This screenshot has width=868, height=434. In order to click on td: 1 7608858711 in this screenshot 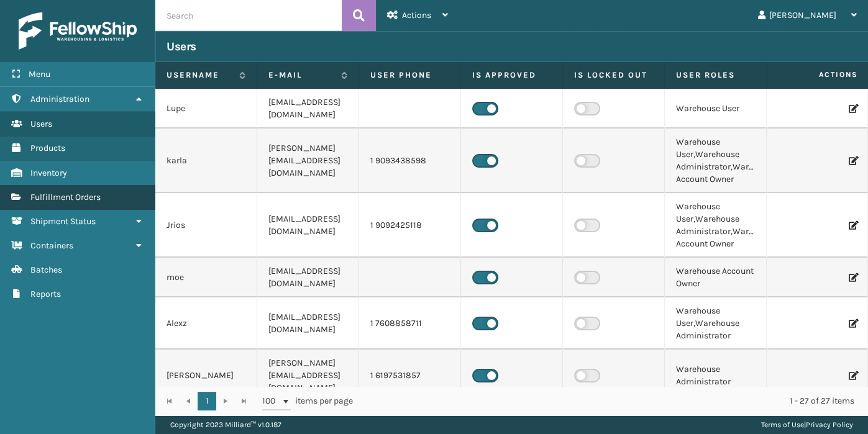, I will do `click(410, 323)`.